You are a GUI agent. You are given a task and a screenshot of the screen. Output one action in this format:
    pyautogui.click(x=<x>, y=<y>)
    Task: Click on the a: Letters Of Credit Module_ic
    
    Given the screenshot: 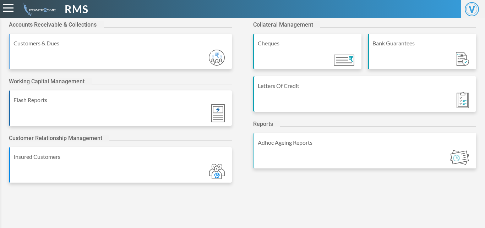 What is the action you would take?
    pyautogui.click(x=365, y=98)
    